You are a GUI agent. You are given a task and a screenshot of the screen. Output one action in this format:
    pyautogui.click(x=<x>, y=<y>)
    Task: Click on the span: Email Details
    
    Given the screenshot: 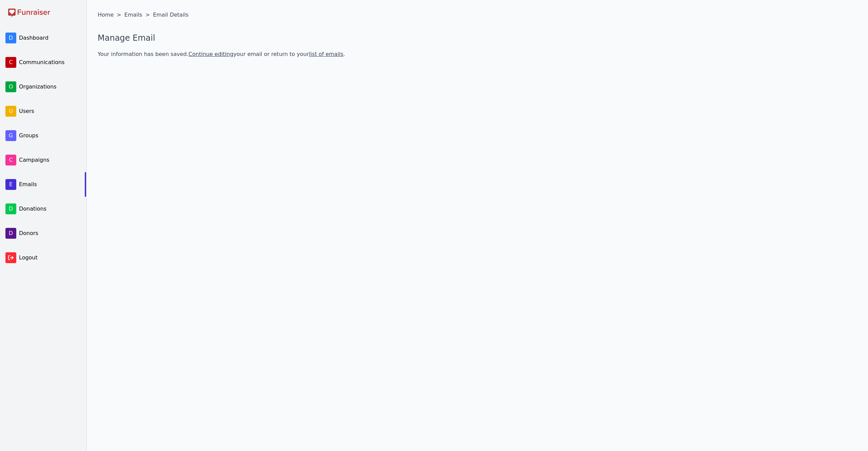 What is the action you would take?
    pyautogui.click(x=170, y=16)
    